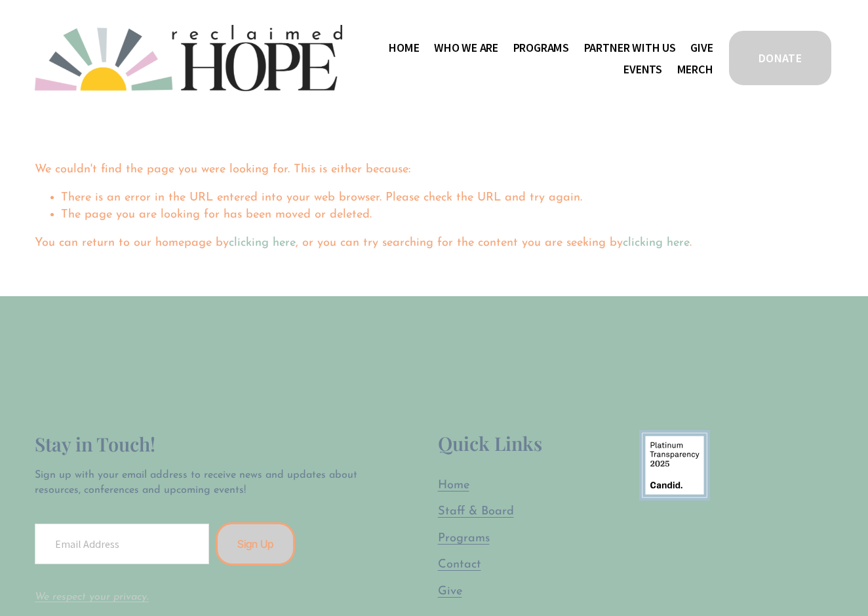 The image size is (868, 616). I want to click on a: Events, so click(642, 69).